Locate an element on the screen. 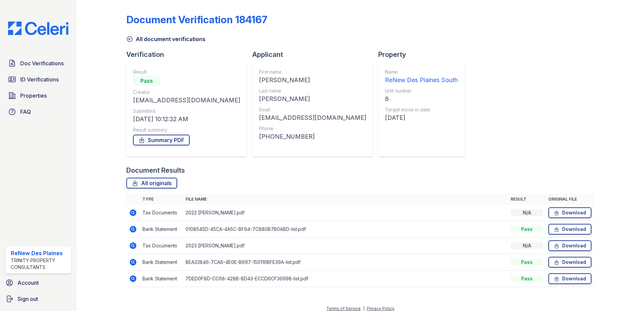 Image resolution: width=644 pixels, height=311 pixels. span: ID Verifications is located at coordinates (39, 79).